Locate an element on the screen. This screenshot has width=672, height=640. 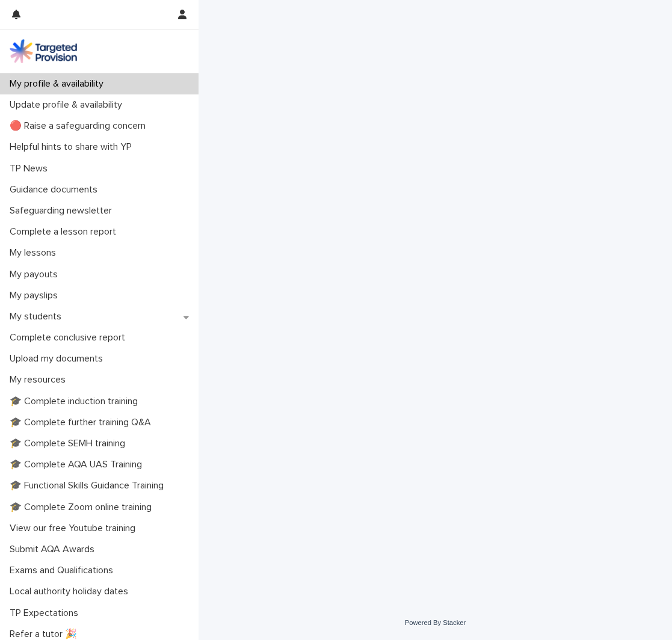
p: 🎓 Complete Zoom online training is located at coordinates (83, 507).